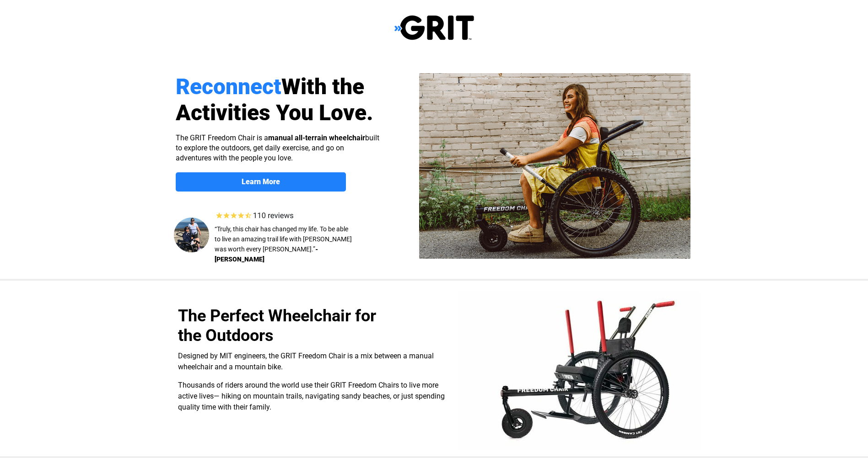  What do you see at coordinates (274, 112) in the screenshot?
I see `span: Activities You Love.` at bounding box center [274, 112].